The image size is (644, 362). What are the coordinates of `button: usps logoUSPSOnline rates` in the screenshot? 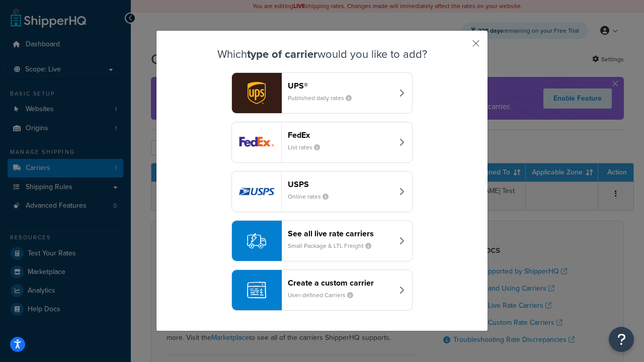 It's located at (322, 191).